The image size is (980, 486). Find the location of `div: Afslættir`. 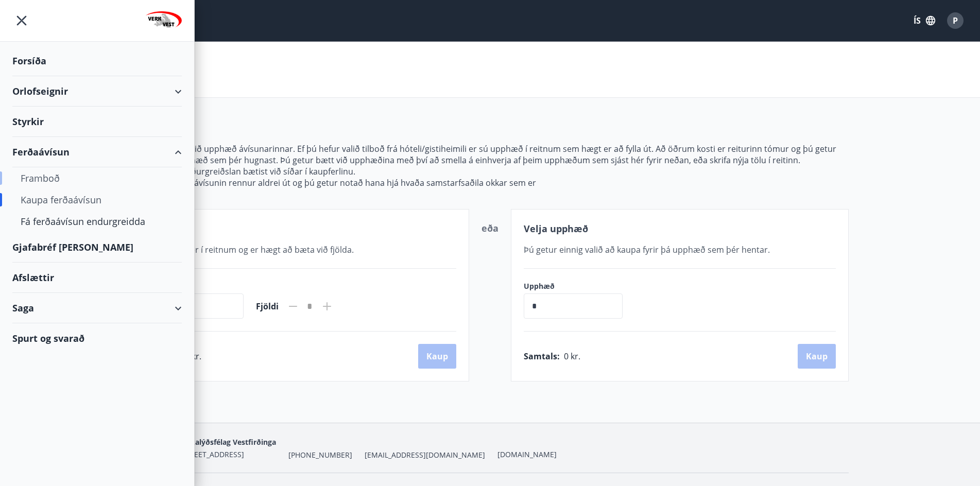

div: Afslættir is located at coordinates (97, 278).